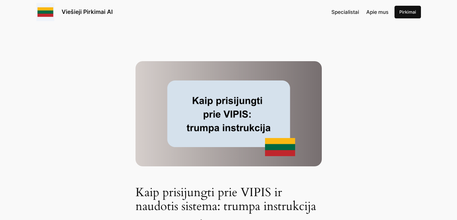 This screenshot has width=457, height=220. I want to click on img: Viešieji pirkimai logo, so click(45, 12).